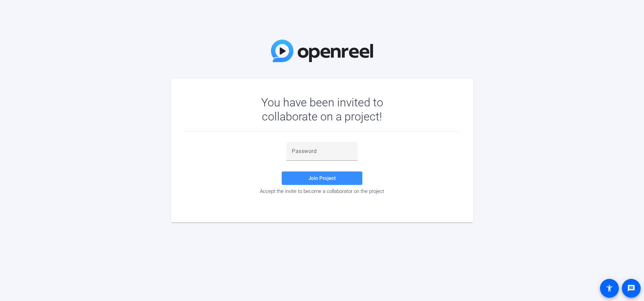  Describe the element at coordinates (322, 109) in the screenshot. I see `div: You have been invited to collaborate on a project!` at that location.